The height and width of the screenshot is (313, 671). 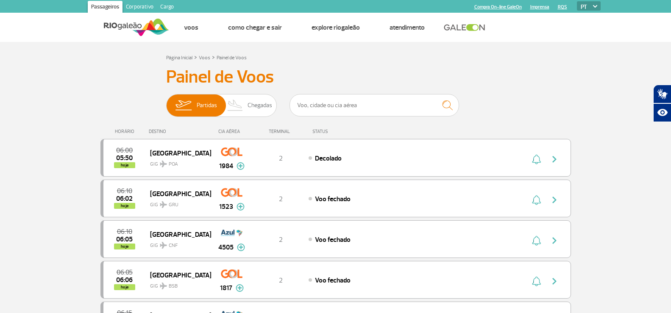 What do you see at coordinates (226, 288) in the screenshot?
I see `span: 1817` at bounding box center [226, 288].